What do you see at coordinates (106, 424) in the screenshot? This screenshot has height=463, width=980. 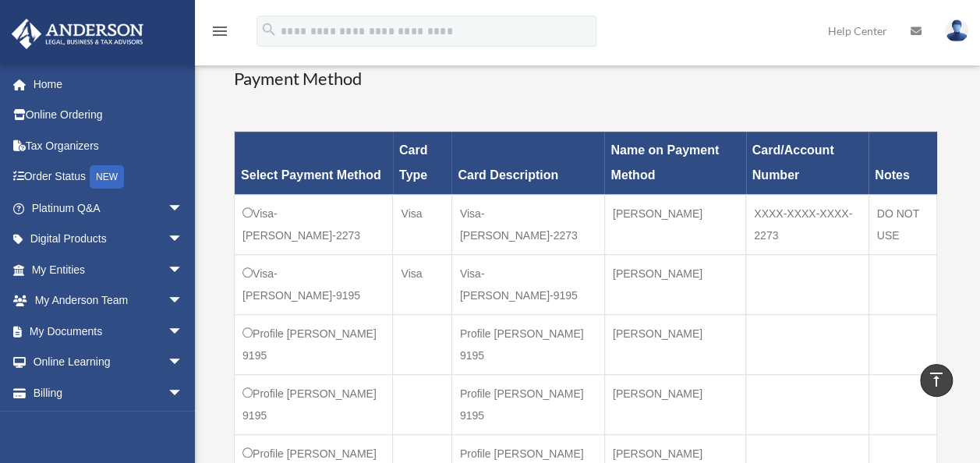 I see `a: Open Invoices` at bounding box center [106, 424].